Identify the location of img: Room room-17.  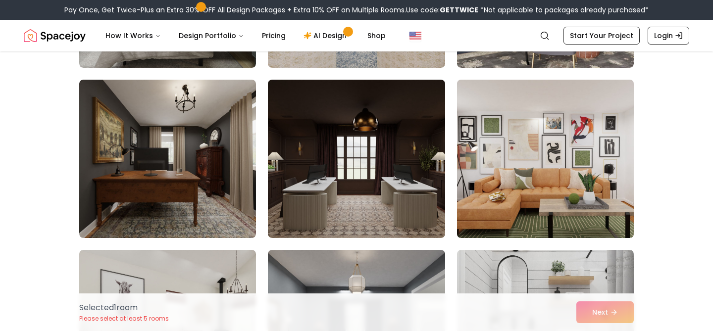
(356, 159).